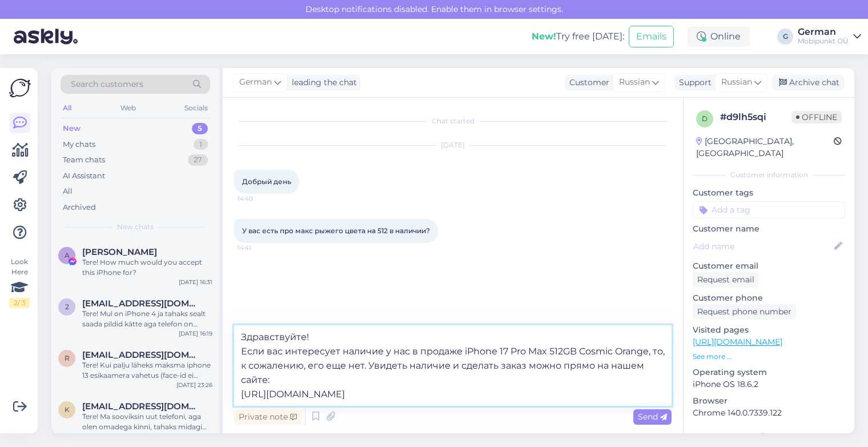 This screenshot has width=868, height=447. I want to click on span: 14:40, so click(258, 198).